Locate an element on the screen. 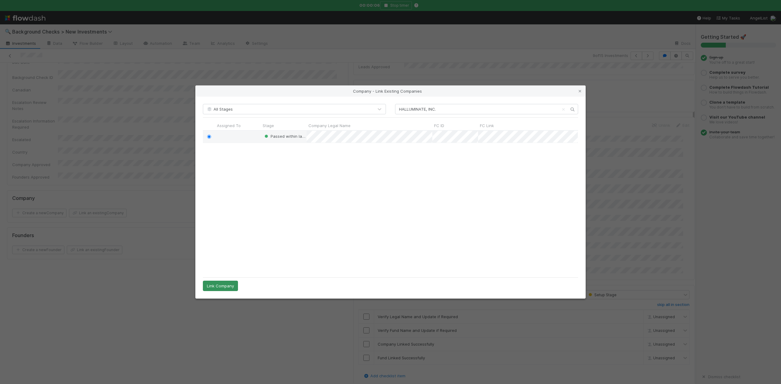 This screenshot has height=384, width=781. span: FC ID is located at coordinates (439, 126).